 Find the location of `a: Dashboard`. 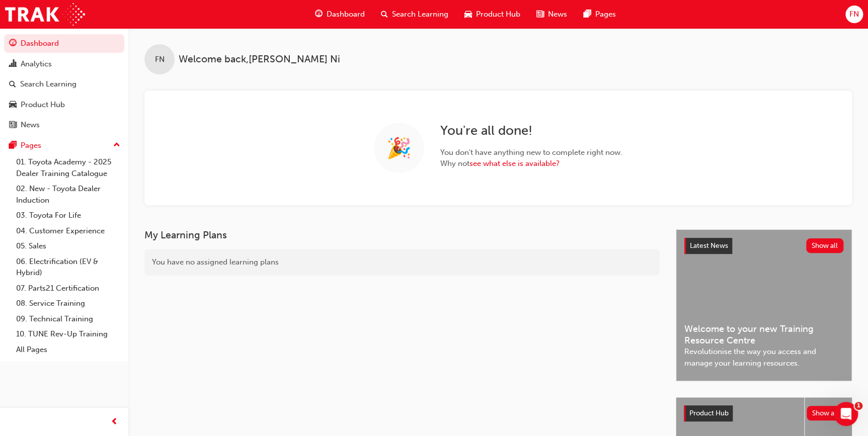

a: Dashboard is located at coordinates (64, 43).